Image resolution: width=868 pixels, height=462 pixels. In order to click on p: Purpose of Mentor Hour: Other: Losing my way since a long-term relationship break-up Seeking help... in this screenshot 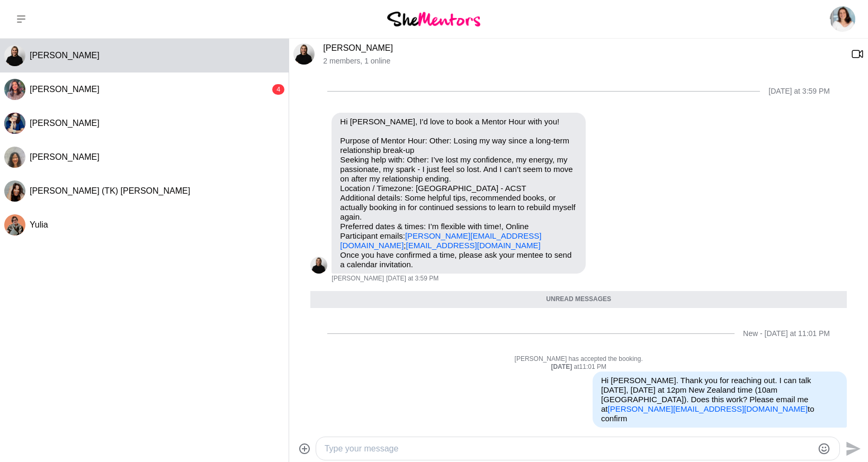, I will do `click(458, 193)`.